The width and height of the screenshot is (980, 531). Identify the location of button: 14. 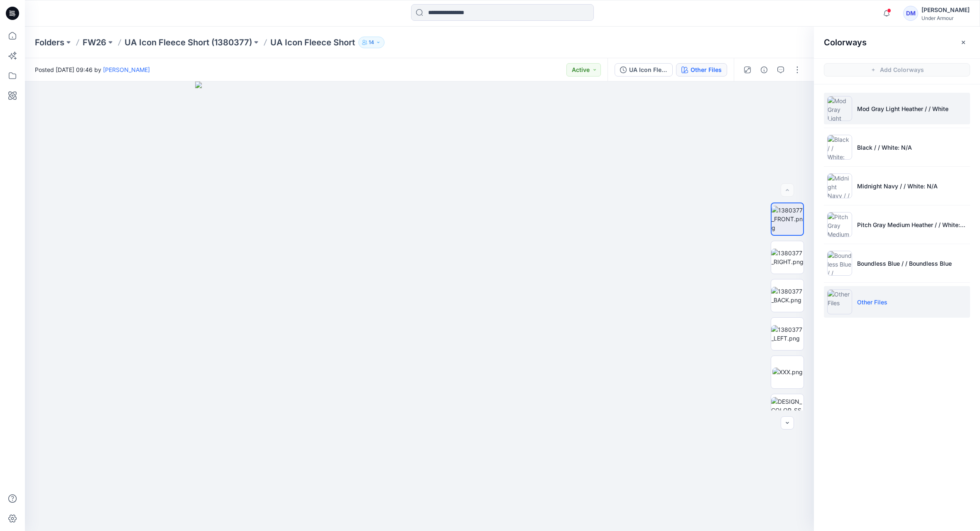
(371, 43).